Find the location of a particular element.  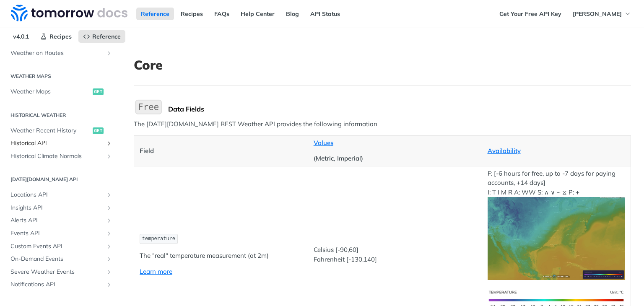

button: Show subpages for Severe Weather Events is located at coordinates (109, 272).